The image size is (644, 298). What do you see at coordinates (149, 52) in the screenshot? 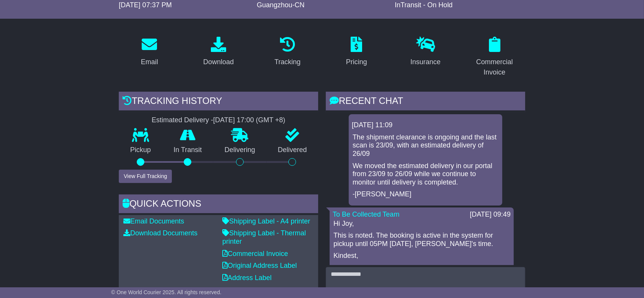
I see `a: Email` at bounding box center [149, 52].